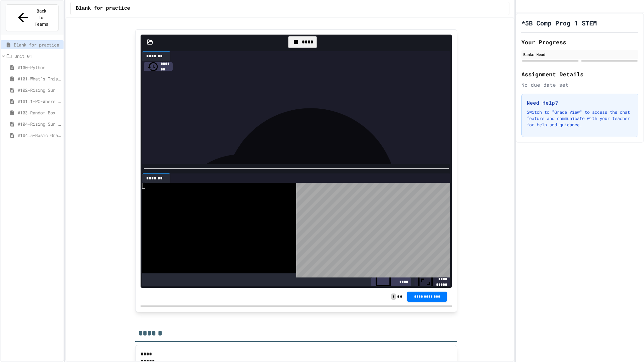 This screenshot has height=362, width=644. Describe the element at coordinates (579, 103) in the screenshot. I see `h3: Need Help?` at that location.